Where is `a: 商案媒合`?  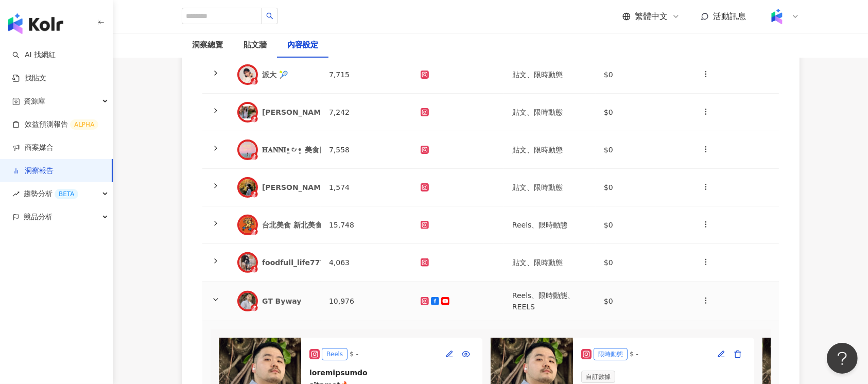
a: 商案媒合 is located at coordinates (33, 148).